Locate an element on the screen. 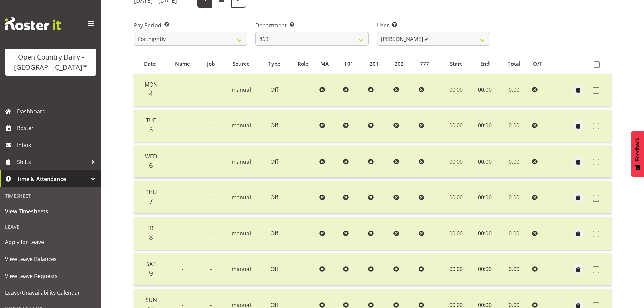 The height and width of the screenshot is (308, 644). span: O/T is located at coordinates (538, 64).